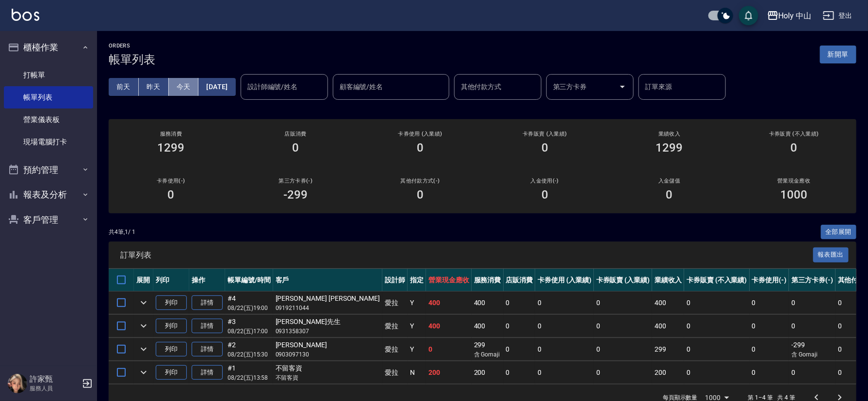  Describe the element at coordinates (249, 303) in the screenshot. I see `td: #4` at that location.